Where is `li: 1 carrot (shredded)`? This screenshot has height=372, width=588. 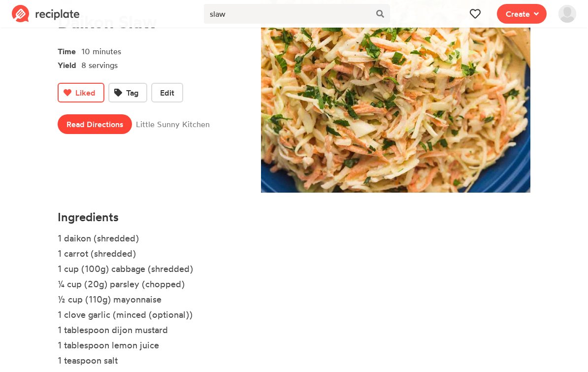
li: 1 carrot (shredded) is located at coordinates (213, 254).